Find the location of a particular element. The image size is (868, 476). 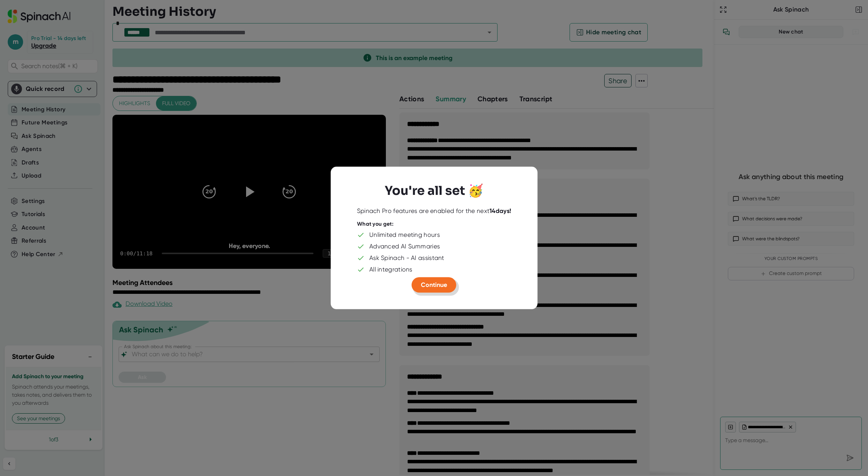

span: Continue is located at coordinates (434, 284).